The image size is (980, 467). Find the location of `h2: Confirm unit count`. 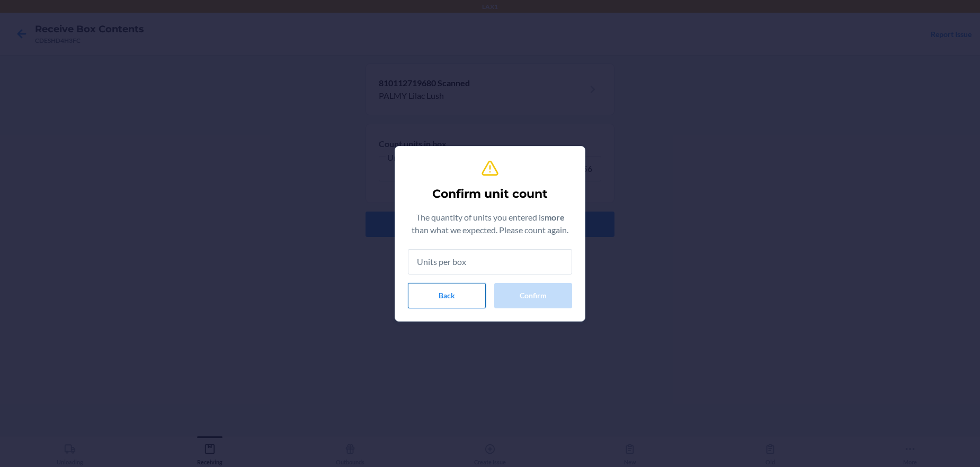

h2: Confirm unit count is located at coordinates (490, 194).